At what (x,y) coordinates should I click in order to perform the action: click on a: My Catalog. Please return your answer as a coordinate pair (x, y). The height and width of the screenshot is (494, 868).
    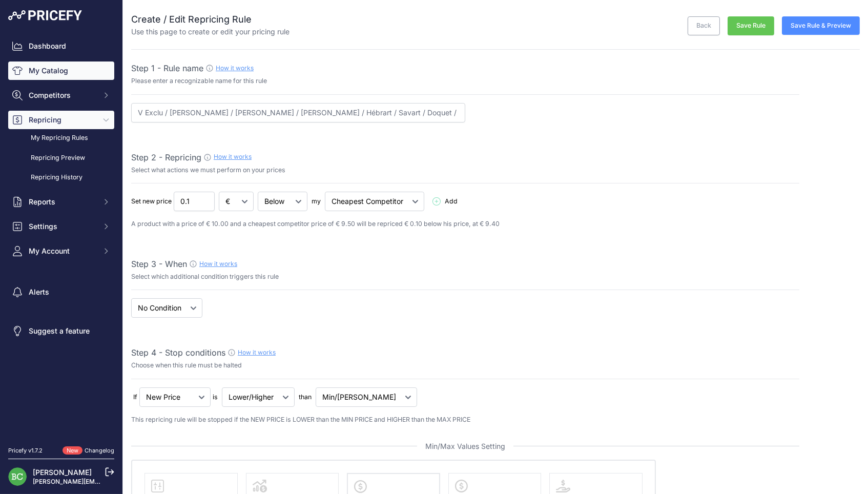
    Looking at the image, I should click on (61, 71).